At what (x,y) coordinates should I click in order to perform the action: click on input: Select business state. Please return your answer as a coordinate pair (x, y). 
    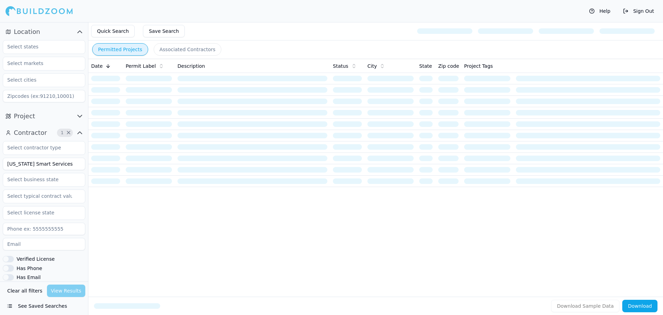
    Looking at the image, I should click on (40, 179).